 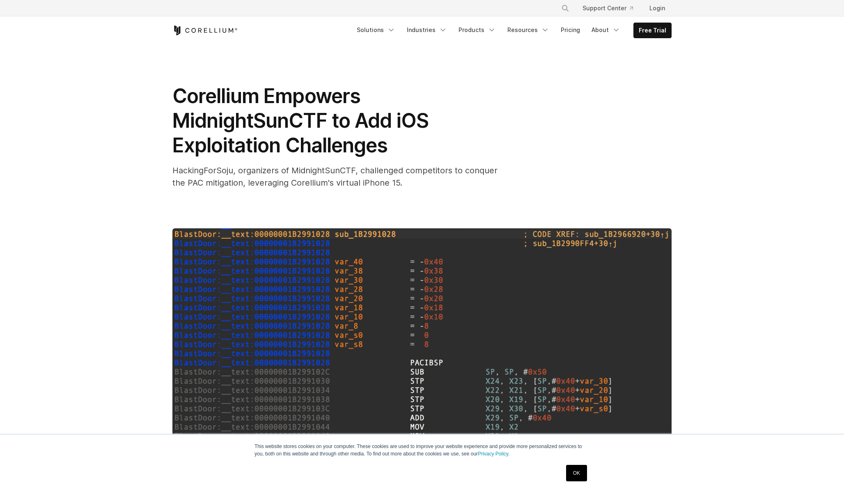 I want to click on a: Corellium Home, so click(x=205, y=30).